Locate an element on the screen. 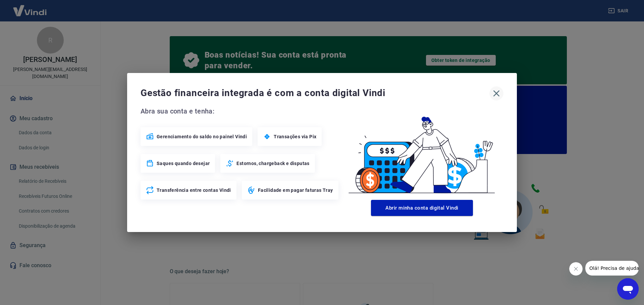  span: Gestão financeira integrada é com a conta digital Vindi is located at coordinates (315, 93).